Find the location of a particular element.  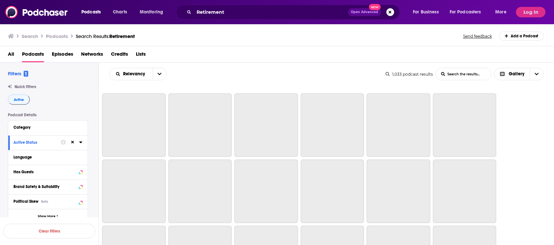

a: Networks is located at coordinates (92, 55).